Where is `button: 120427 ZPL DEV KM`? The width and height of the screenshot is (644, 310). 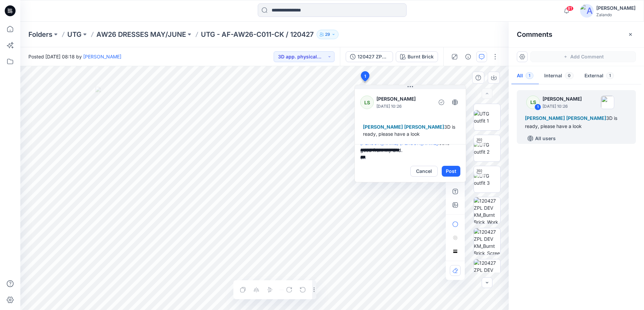 button: 120427 ZPL DEV KM is located at coordinates (369, 57).